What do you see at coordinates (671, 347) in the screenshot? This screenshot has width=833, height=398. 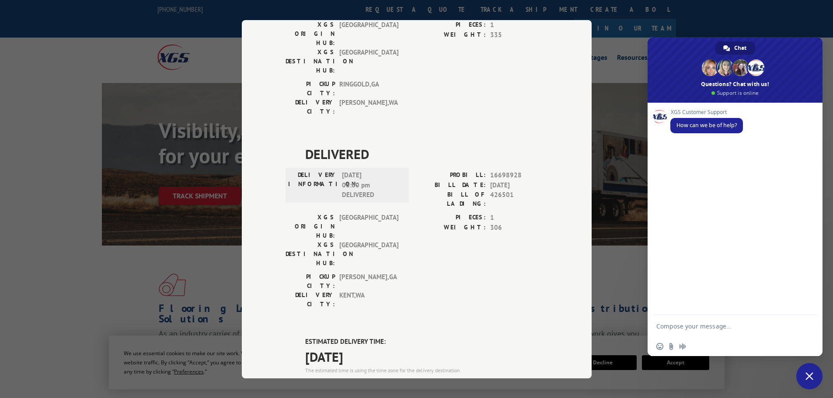 I see `span: Send a file` at bounding box center [671, 347].